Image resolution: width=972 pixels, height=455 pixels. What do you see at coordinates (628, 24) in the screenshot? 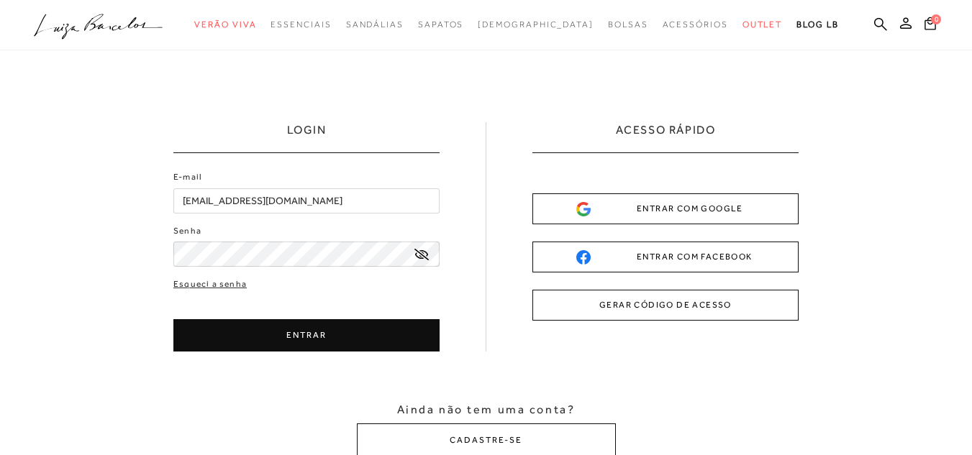
I see `span: Bolsas` at bounding box center [628, 24].